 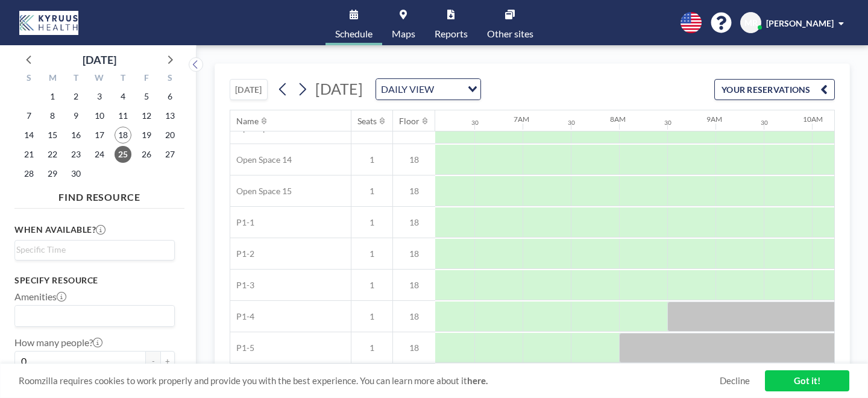 I want to click on span: Open Space 14, so click(x=261, y=160).